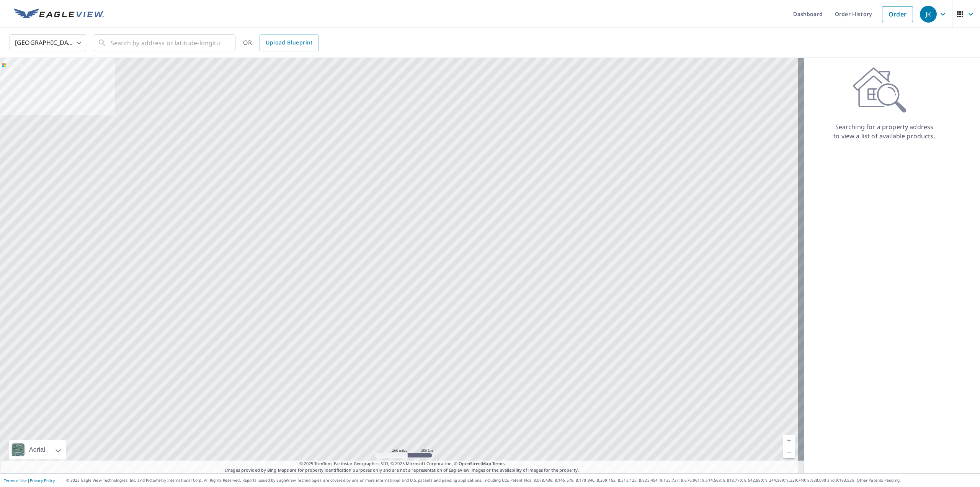 The height and width of the screenshot is (487, 980). Describe the element at coordinates (289, 43) in the screenshot. I see `span: Upload Blueprint` at that location.